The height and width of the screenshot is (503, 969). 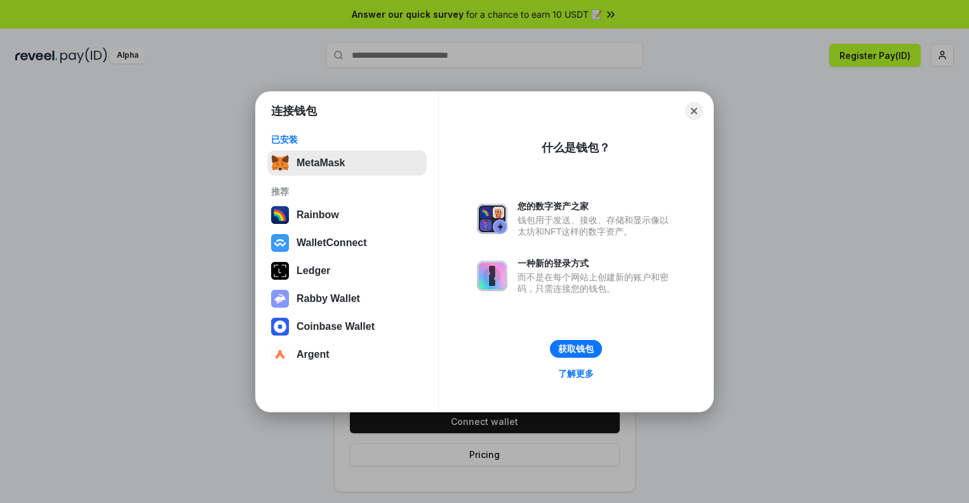 What do you see at coordinates (596, 283) in the screenshot?
I see `div: 而不是在每个网站上创建新的账户和密码，只需连接您的钱包。` at bounding box center [596, 283].